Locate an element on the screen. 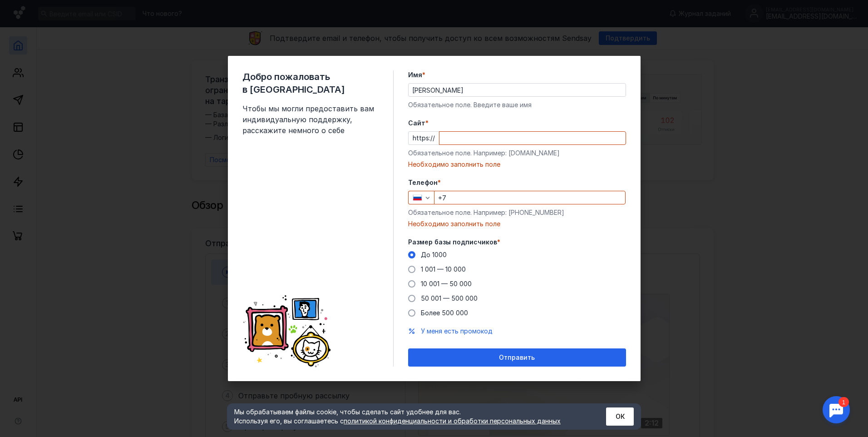 This screenshot has width=868, height=437. span: 10 001 — 50 000 is located at coordinates (446, 284).